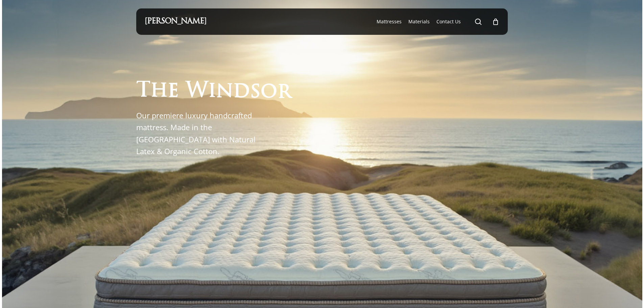 The image size is (644, 308). I want to click on span: i, so click(212, 91).